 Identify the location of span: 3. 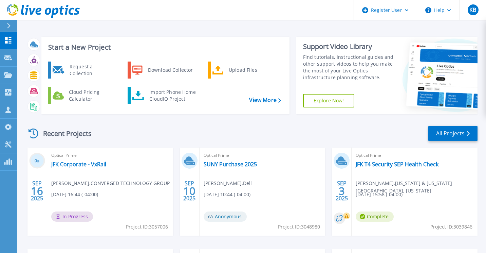
(342, 190).